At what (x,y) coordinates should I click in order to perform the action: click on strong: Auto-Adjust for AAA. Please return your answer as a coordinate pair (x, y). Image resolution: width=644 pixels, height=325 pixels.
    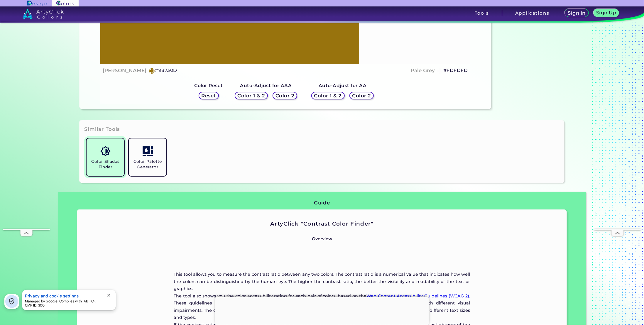
    Looking at the image, I should click on (266, 85).